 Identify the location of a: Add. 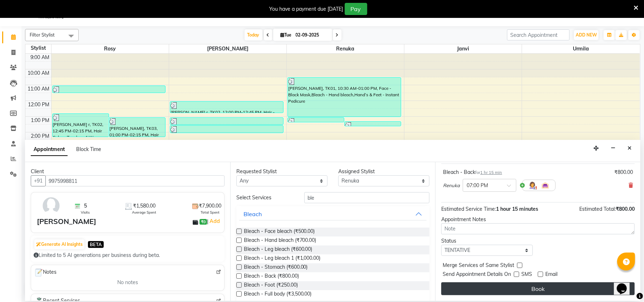
(215, 221).